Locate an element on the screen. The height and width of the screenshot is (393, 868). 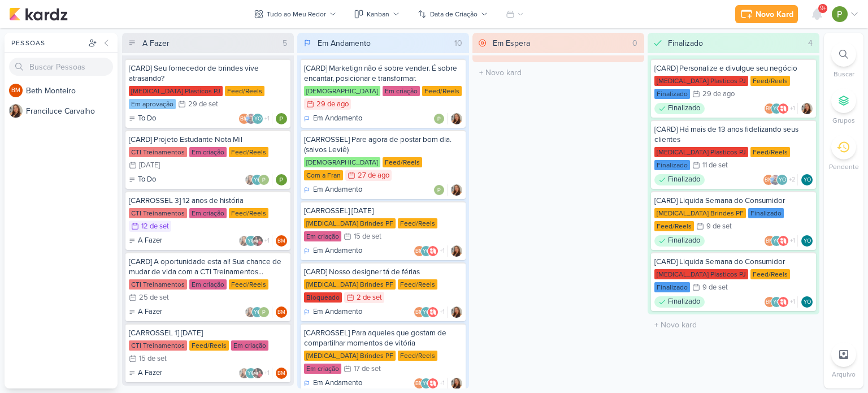
p: Pendente is located at coordinates (844, 166).